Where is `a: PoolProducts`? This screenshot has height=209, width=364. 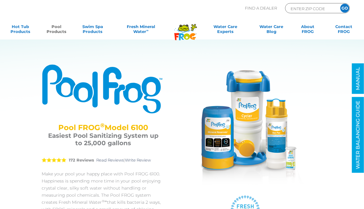 a: PoolProducts is located at coordinates (56, 30).